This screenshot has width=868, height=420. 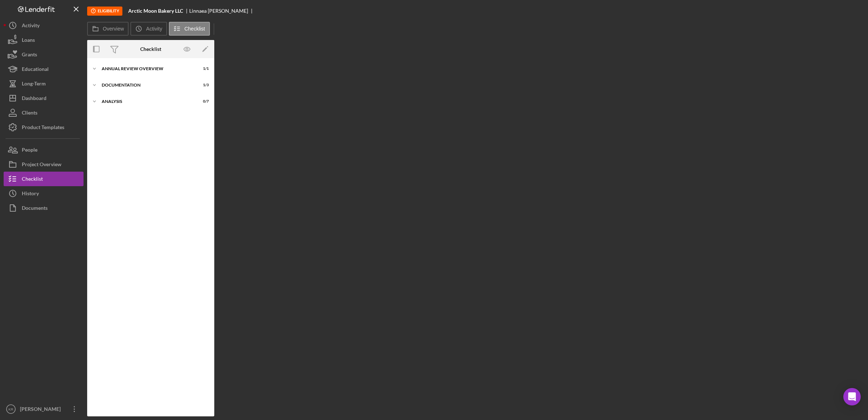 What do you see at coordinates (42, 165) in the screenshot?
I see `div: Project Overview` at bounding box center [42, 165].